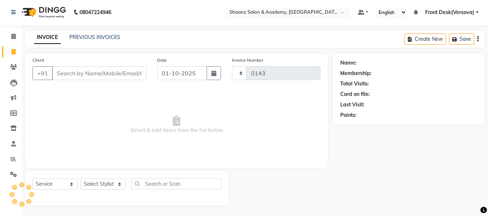  What do you see at coordinates (43, 73) in the screenshot?
I see `button: +91` at bounding box center [43, 73].